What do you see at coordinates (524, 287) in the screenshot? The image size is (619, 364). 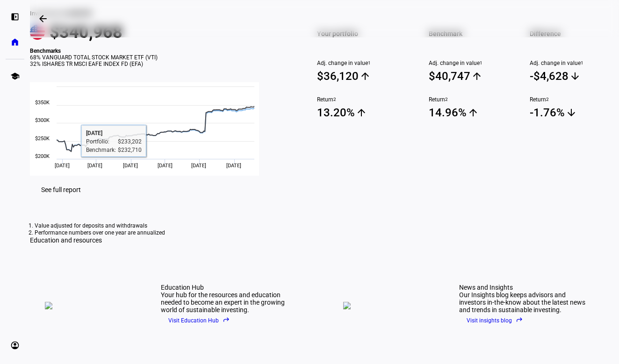 I see `div: News and Insights` at bounding box center [524, 287].